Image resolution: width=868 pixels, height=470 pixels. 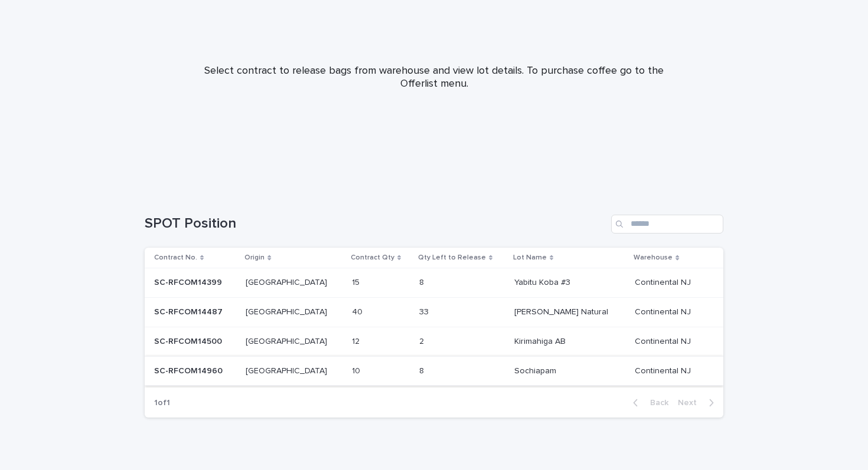 I want to click on h1: SPOT Position, so click(x=376, y=224).